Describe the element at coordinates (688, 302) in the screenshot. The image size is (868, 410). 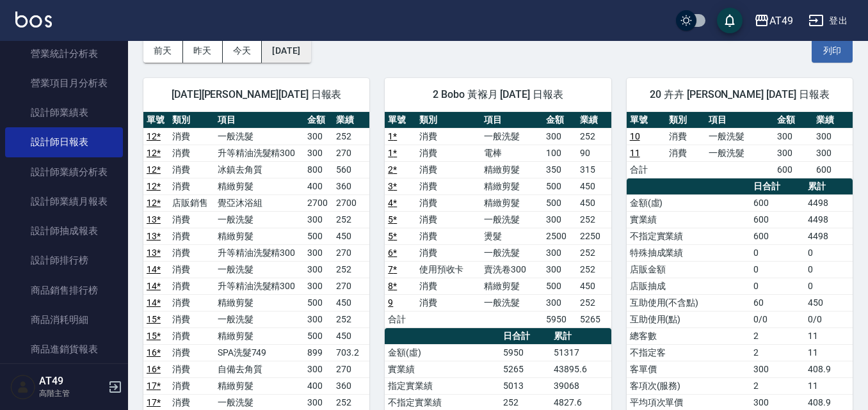
I see `td: 互助使用(不含點)` at that location.